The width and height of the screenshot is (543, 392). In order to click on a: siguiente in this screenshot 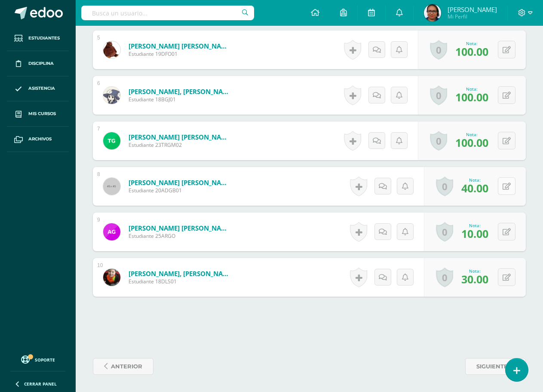, I will do `click(495, 367)`.